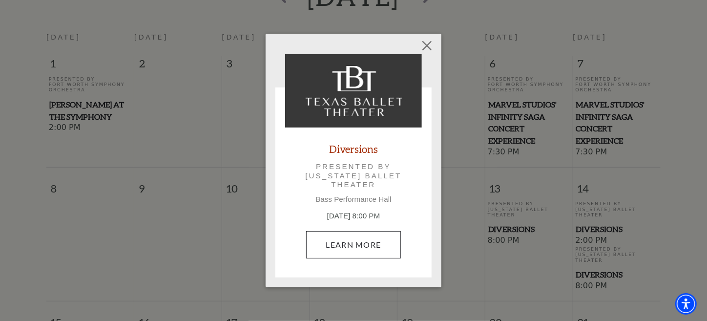  Describe the element at coordinates (354, 199) in the screenshot. I see `p: Bass Performance Hall` at that location.